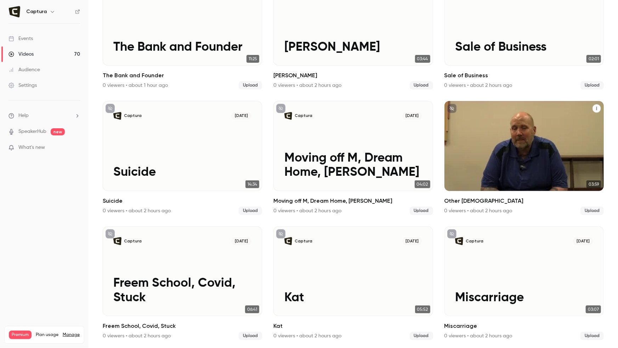 The width and height of the screenshot is (618, 348). I want to click on span: new, so click(58, 132).